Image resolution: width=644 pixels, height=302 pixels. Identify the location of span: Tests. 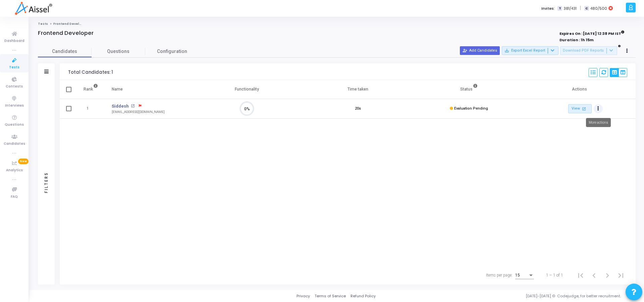
(14, 68).